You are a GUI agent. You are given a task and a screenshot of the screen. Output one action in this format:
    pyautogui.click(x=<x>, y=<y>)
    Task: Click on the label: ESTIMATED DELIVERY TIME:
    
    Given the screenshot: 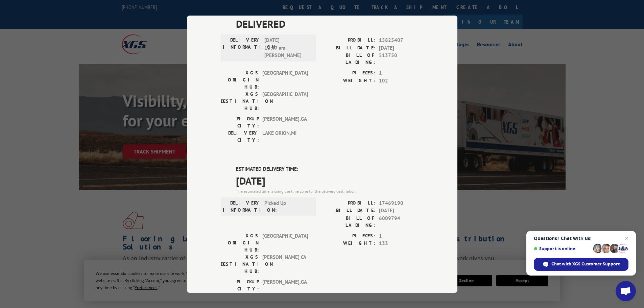 What is the action you would take?
    pyautogui.click(x=330, y=169)
    